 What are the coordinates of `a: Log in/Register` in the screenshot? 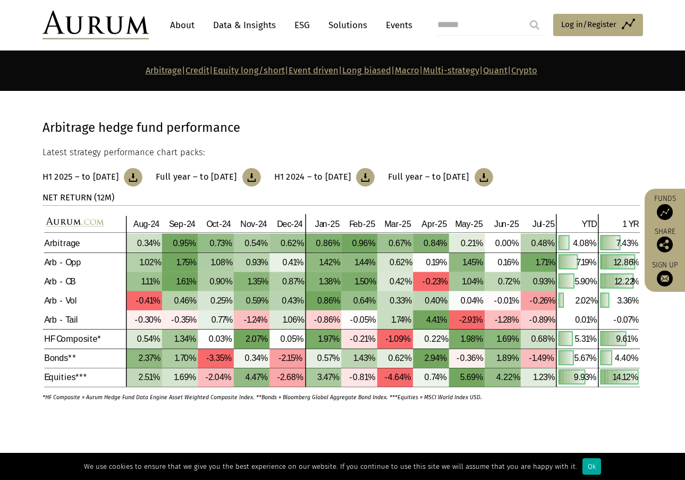 It's located at (598, 25).